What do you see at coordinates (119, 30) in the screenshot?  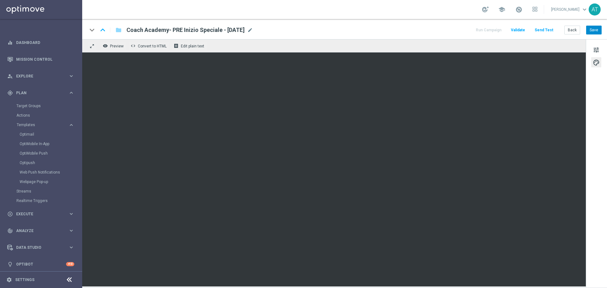 I see `button: folder` at bounding box center [119, 30].